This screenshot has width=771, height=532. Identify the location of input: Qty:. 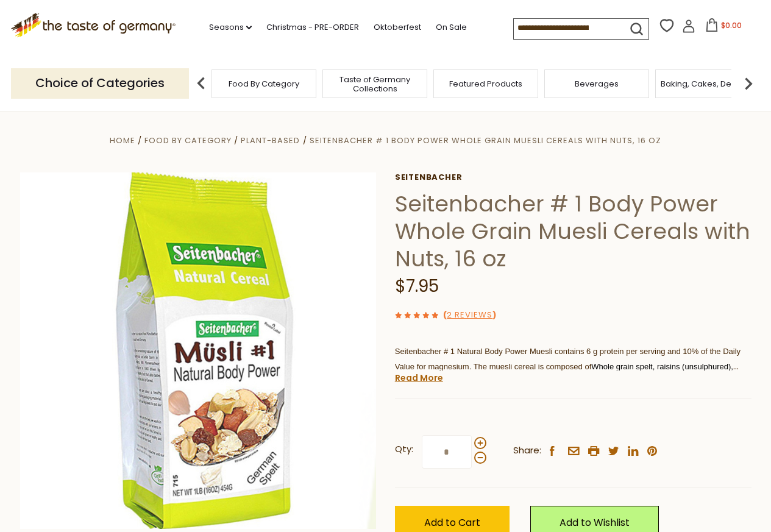
(447, 451).